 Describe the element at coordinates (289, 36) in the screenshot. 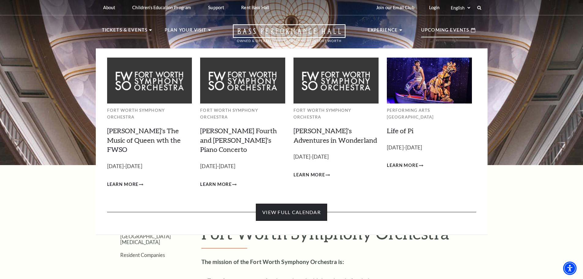

I see `a: Open this option` at that location.